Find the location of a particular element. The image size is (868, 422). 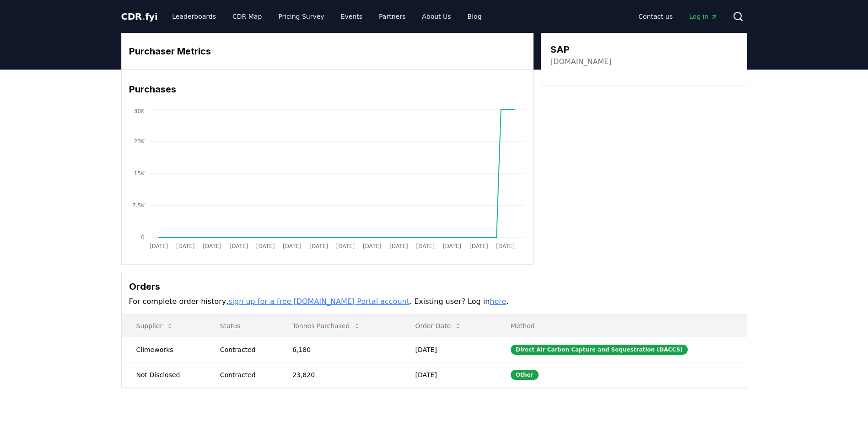

button: Tonnes Purchased is located at coordinates (326, 326).